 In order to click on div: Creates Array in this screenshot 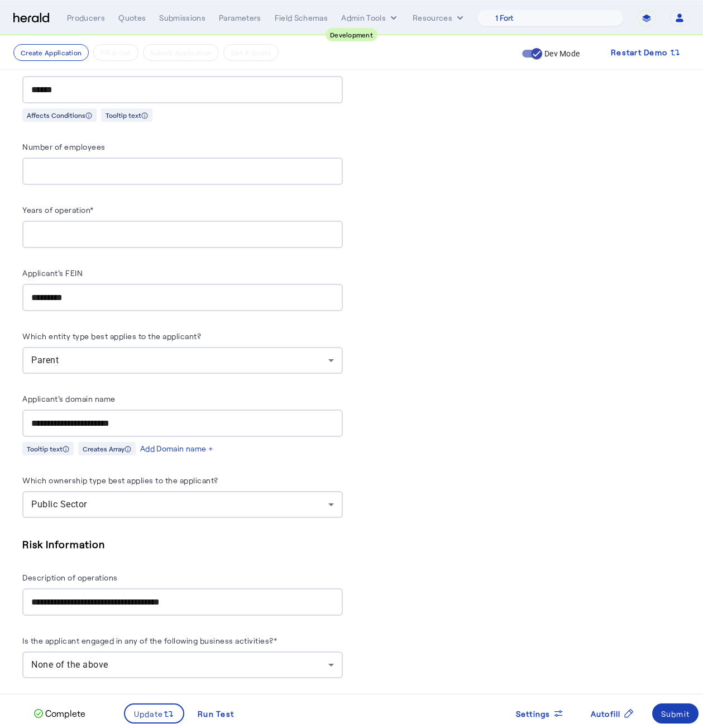, I will do `click(106, 449)`.